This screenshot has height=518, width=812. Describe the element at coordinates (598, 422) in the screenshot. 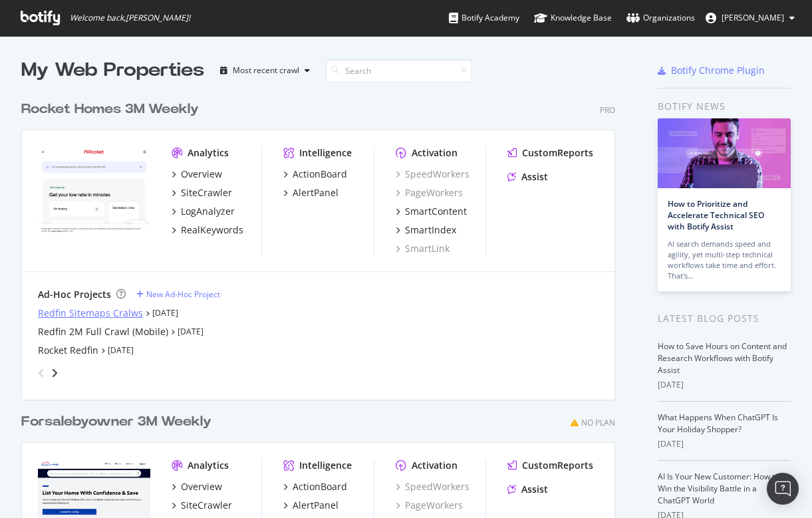

I see `div: No Plan` at that location.